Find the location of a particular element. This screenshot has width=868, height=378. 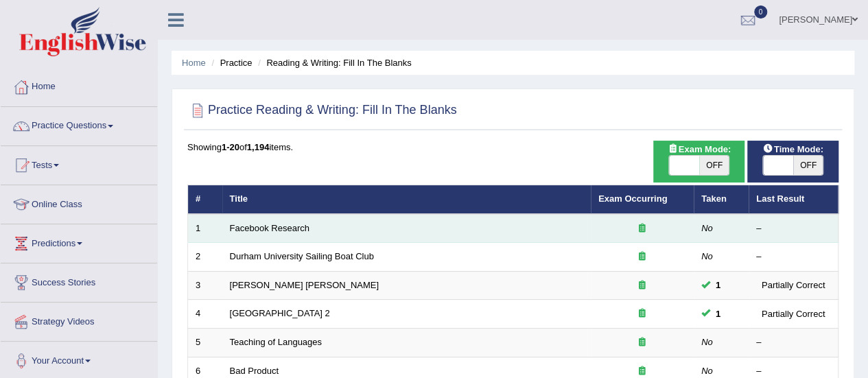

b: 1,194 is located at coordinates (258, 147).